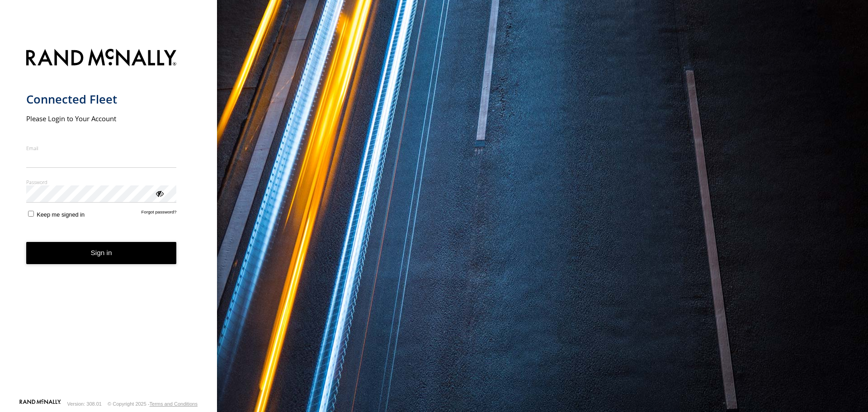 The width and height of the screenshot is (868, 412). What do you see at coordinates (108, 221) in the screenshot?
I see `form: main` at bounding box center [108, 221].